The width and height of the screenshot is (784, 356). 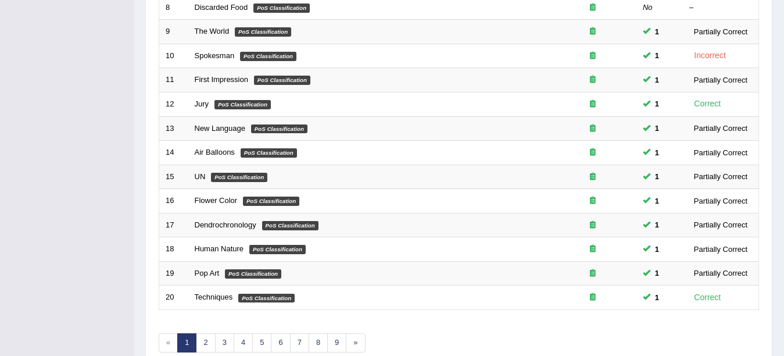 What do you see at coordinates (224, 342) in the screenshot?
I see `a: 3` at bounding box center [224, 342].